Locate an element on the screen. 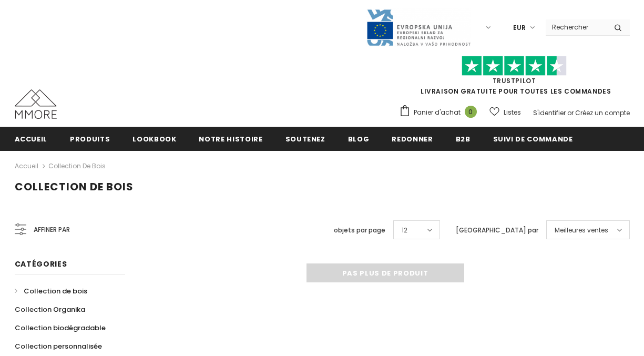 The width and height of the screenshot is (644, 356). a: Lookbook is located at coordinates (154, 139).